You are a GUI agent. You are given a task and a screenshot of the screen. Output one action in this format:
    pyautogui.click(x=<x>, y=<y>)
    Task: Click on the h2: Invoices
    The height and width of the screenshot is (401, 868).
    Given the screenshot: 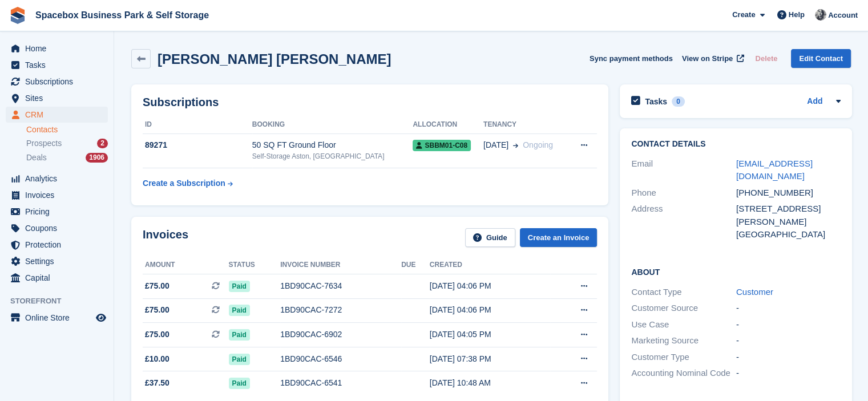 What is the action you would take?
    pyautogui.click(x=166, y=238)
    